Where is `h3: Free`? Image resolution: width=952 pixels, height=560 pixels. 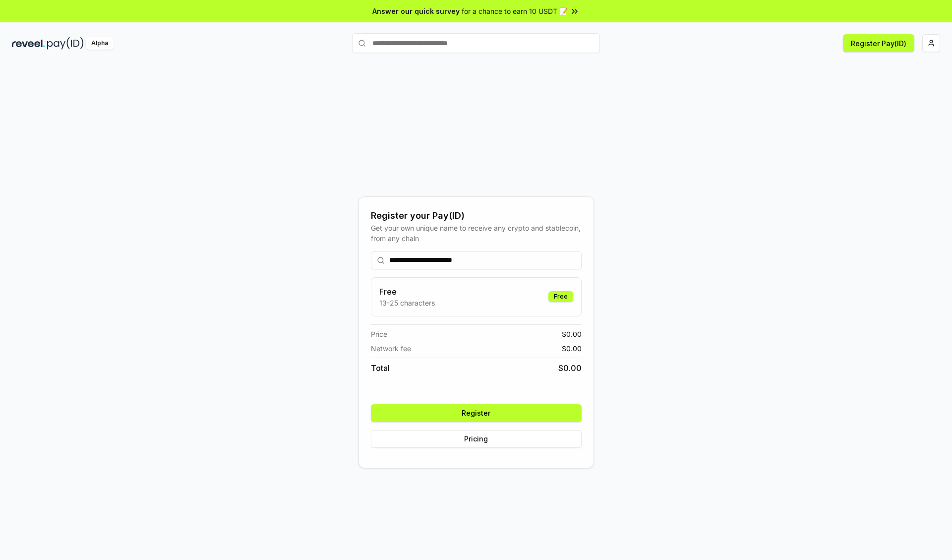 h3: Free is located at coordinates (407, 292).